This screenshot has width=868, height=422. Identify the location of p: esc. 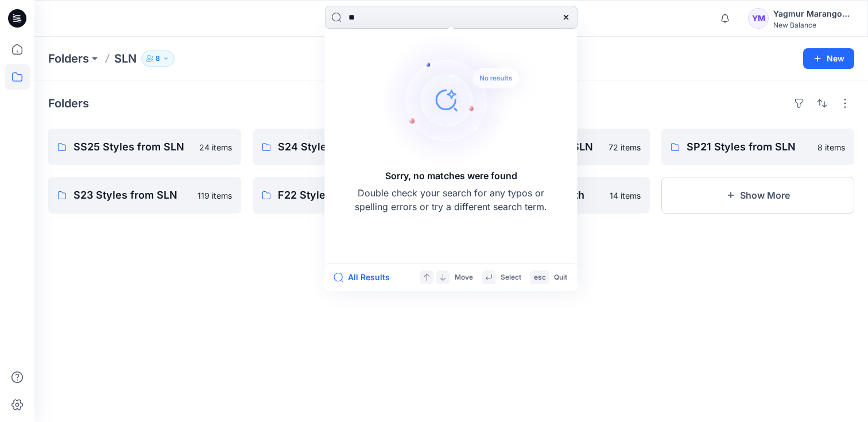
(540, 277).